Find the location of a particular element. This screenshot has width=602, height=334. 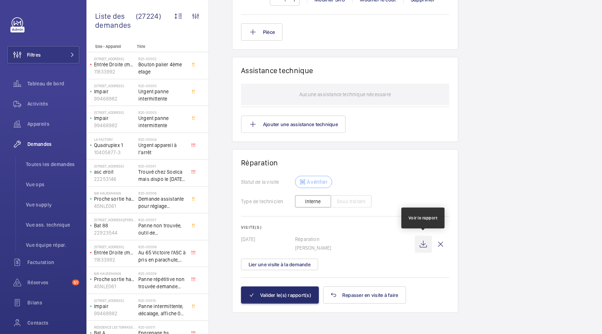

h1: Assistance technique is located at coordinates (277, 70).